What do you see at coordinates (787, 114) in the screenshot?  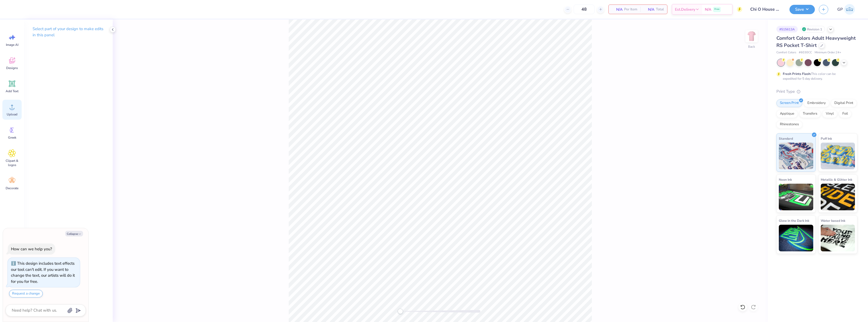 I see `div: Applique` at bounding box center [787, 114].